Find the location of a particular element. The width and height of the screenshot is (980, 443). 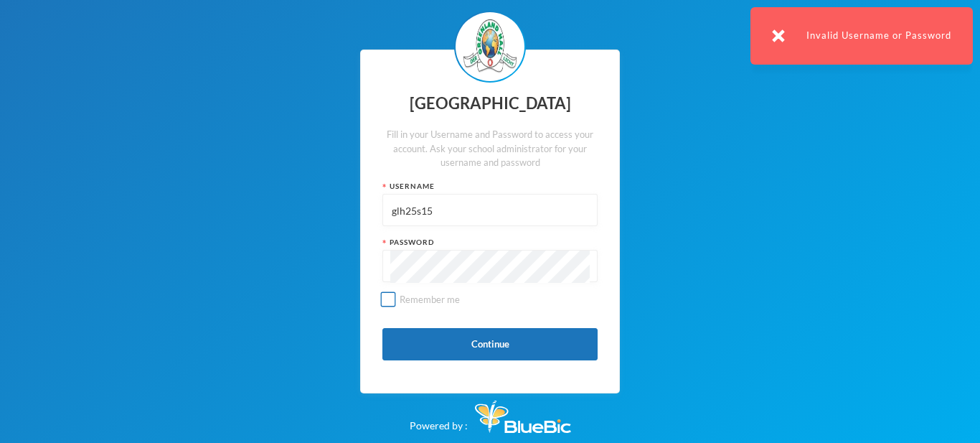

button: Continue is located at coordinates (490, 344).